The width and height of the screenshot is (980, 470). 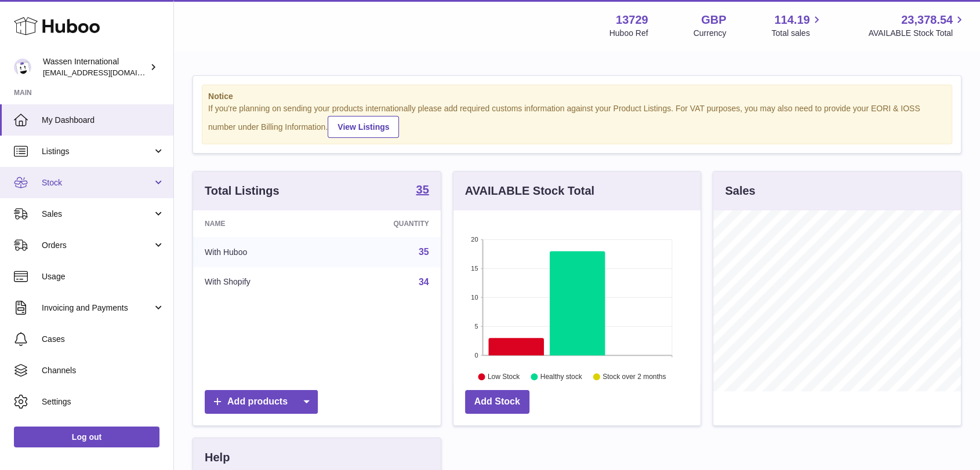 I want to click on strong: 13729, so click(x=632, y=19).